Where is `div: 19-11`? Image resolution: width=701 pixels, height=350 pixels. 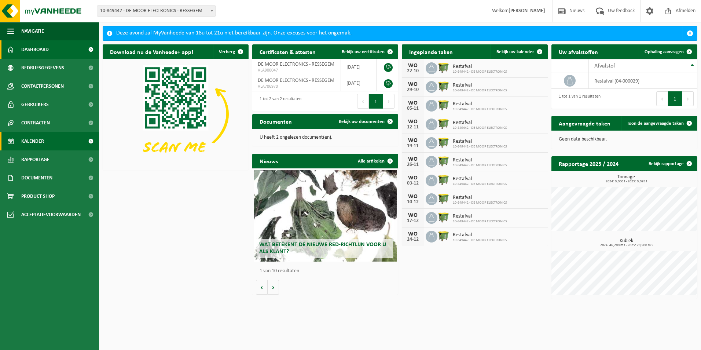
div: 19-11 is located at coordinates (413, 146).